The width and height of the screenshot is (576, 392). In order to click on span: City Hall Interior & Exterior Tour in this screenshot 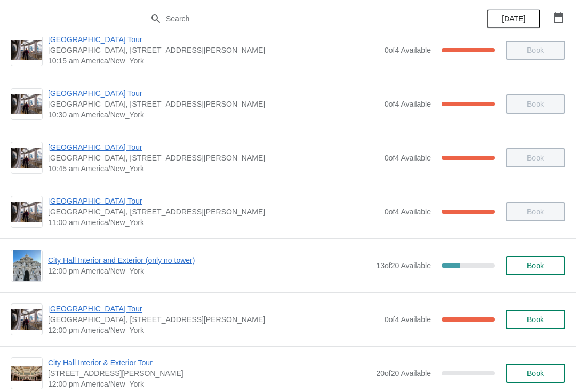, I will do `click(209, 362)`.